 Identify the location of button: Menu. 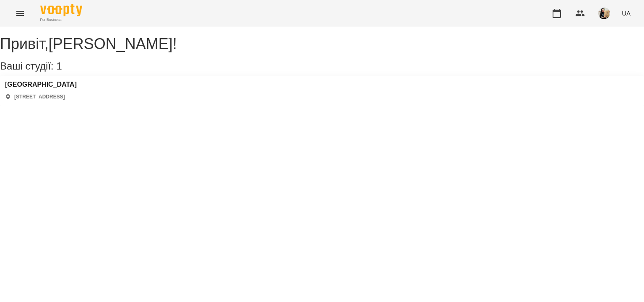
(20, 14).